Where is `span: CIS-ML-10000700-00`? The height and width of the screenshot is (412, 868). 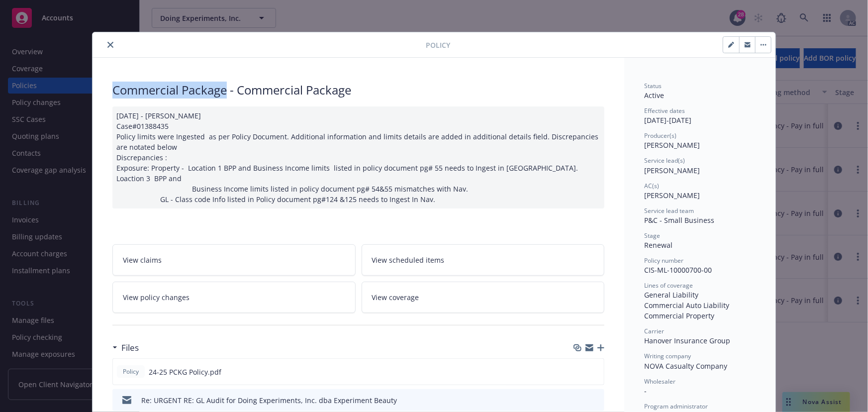
span: CIS-ML-10000700-00 is located at coordinates (678, 270).